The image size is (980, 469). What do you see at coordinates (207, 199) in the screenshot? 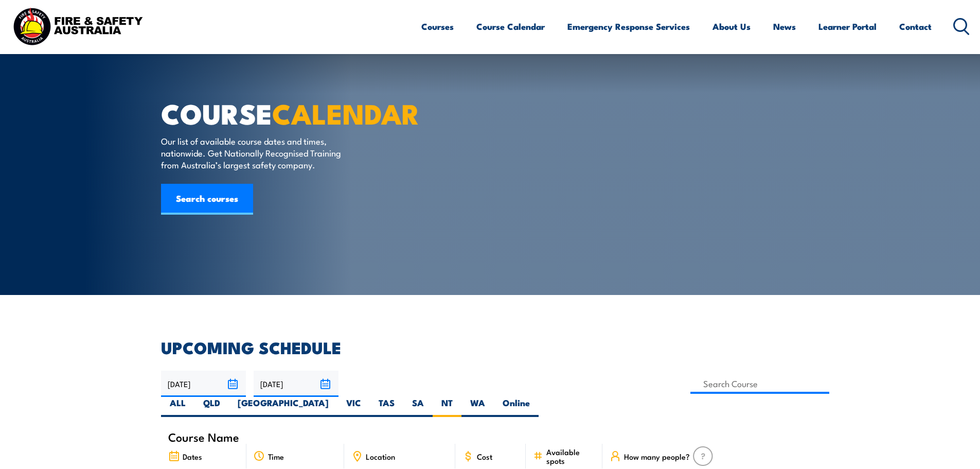
I see `a: Search courses` at bounding box center [207, 199].